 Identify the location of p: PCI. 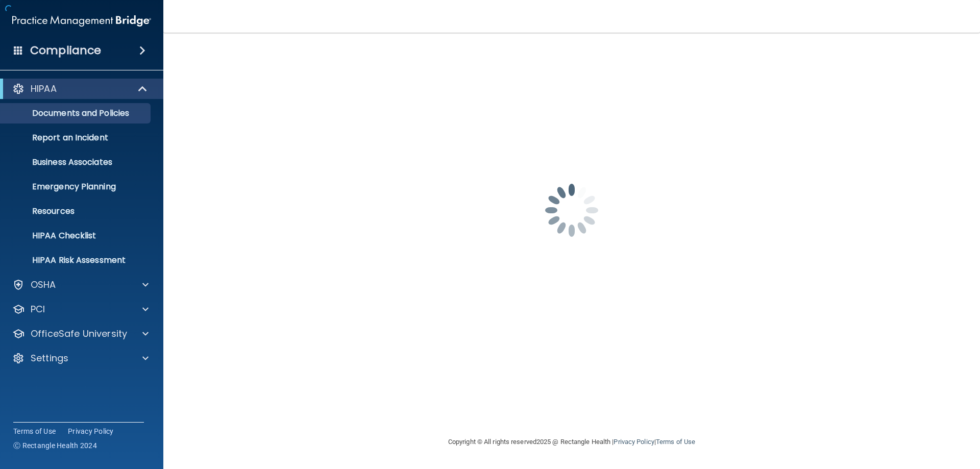
(38, 310).